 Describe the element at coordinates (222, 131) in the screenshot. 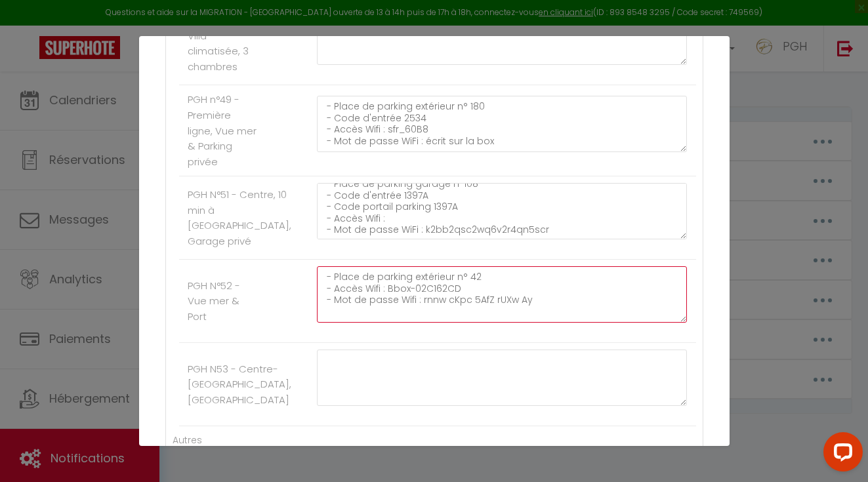

I see `label: PGH n°49 -Première ligne, Vue mer & Parking privée` at that location.